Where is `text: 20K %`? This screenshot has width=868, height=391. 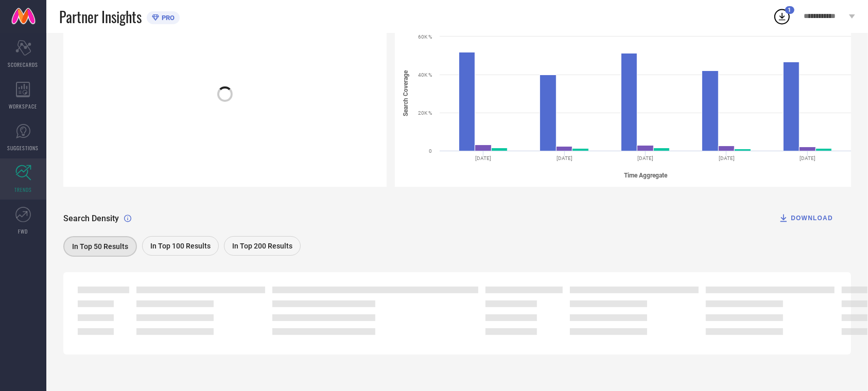
text: 20K % is located at coordinates (425, 113).